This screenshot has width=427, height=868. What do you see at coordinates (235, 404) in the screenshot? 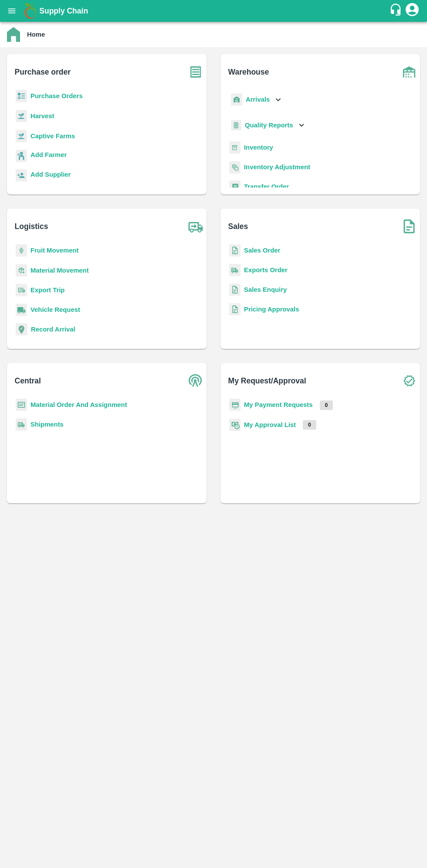
I see `img: payment` at bounding box center [235, 404].